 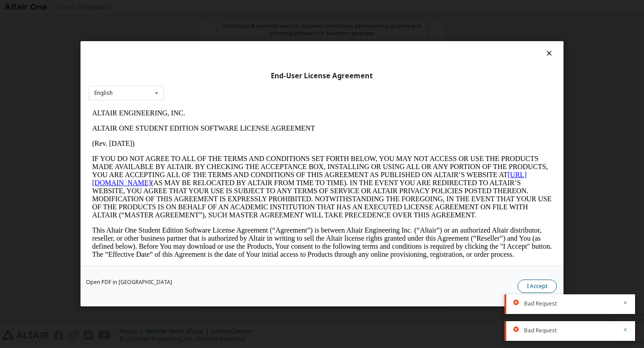 What do you see at coordinates (234, 23) in the screenshot?
I see `p: ALTAIR ONE STUDENT EDITION SOFTWARE LICENSE AGREEMENT` at bounding box center [234, 23].